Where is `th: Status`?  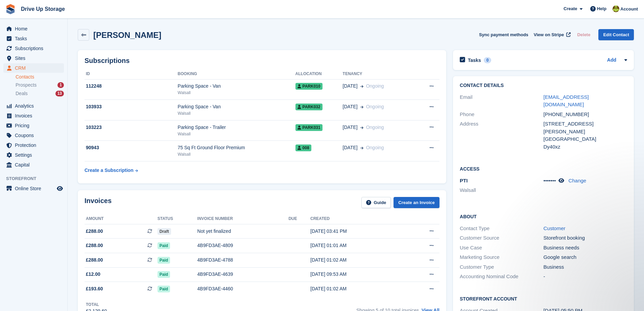 th: Status is located at coordinates (178, 219).